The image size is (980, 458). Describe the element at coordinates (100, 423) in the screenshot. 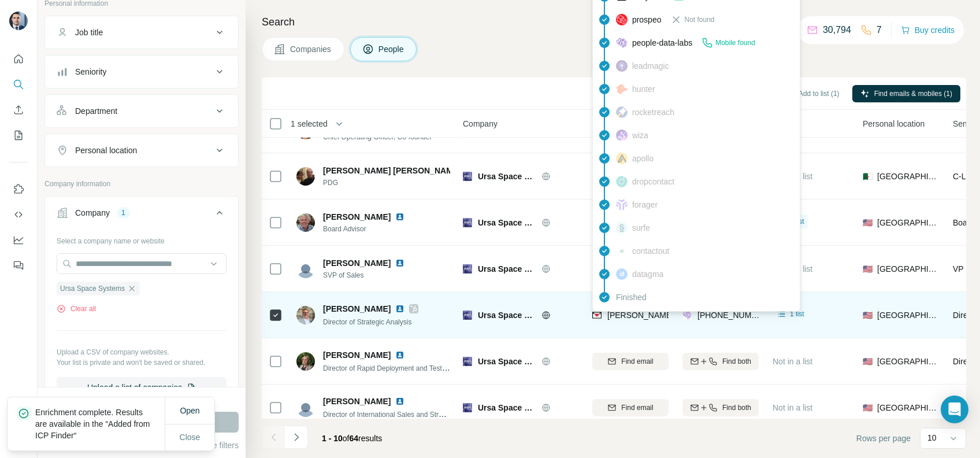

I see `p: Enrichment complete. Results are available in the “Added from ICP Finder“` at that location.